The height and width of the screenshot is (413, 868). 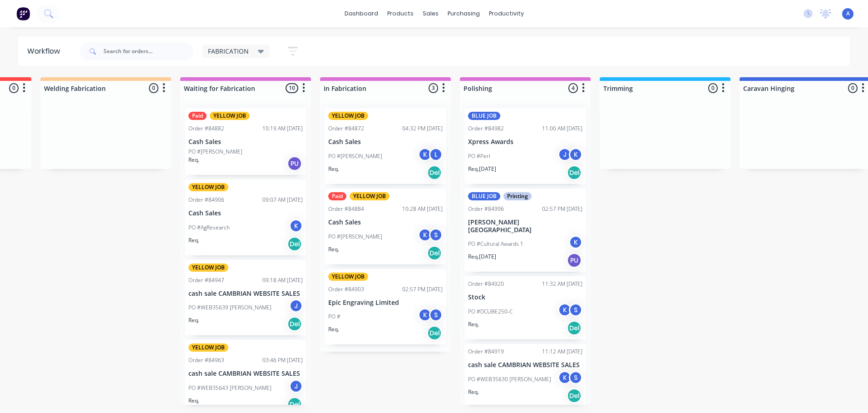 What do you see at coordinates (430, 14) in the screenshot?
I see `div: sales` at bounding box center [430, 14].